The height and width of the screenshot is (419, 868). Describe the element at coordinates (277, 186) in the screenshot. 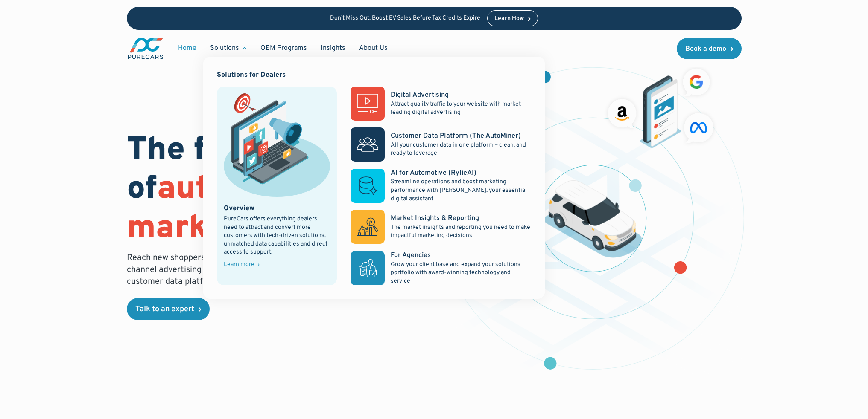

I see `a: marketing illustration showing social media channels and campaignsOverviewPureCars offers everyth...` at that location.